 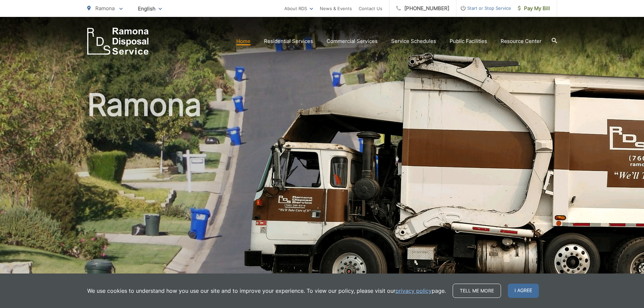 What do you see at coordinates (243, 41) in the screenshot?
I see `a: Home` at bounding box center [243, 41].